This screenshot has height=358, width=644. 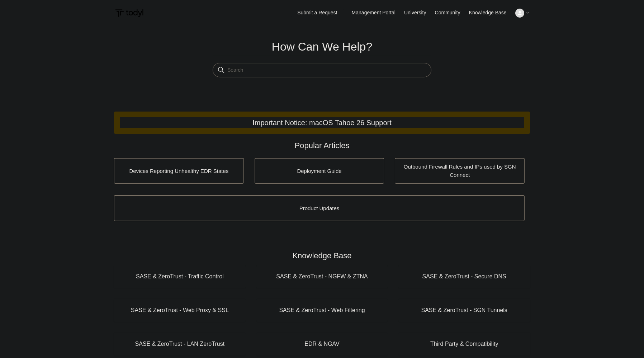 I want to click on a: SASE & ZeroTrust - Secure DNS, so click(x=464, y=277).